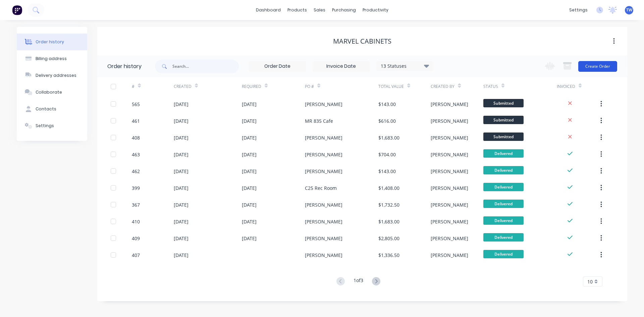  What do you see at coordinates (268, 10) in the screenshot?
I see `a: dashboard` at bounding box center [268, 10].